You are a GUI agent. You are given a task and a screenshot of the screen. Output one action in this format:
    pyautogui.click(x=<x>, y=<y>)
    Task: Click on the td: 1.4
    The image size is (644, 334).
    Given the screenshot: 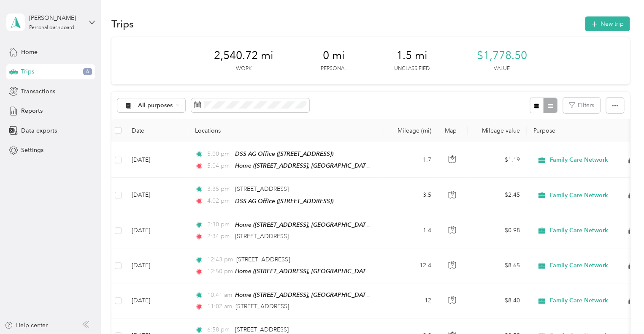 What is the action you would take?
    pyautogui.click(x=410, y=231)
    